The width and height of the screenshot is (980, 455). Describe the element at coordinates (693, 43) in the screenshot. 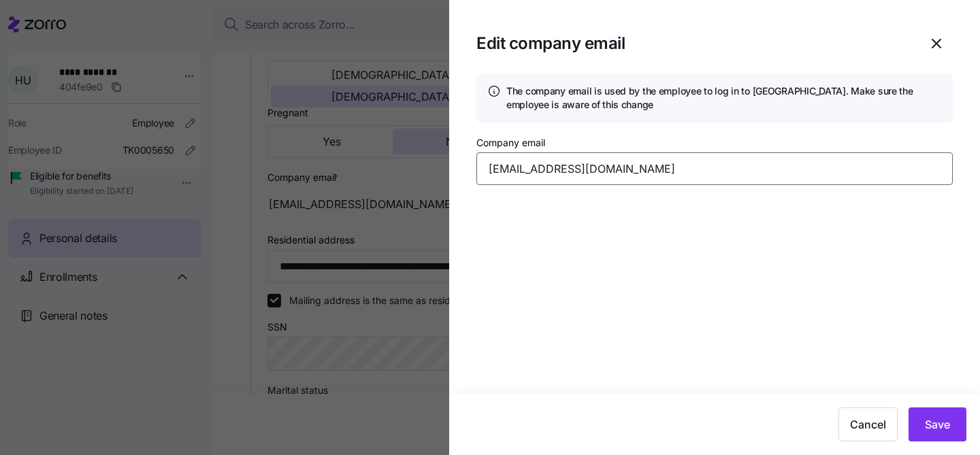

I see `h1: Edit company email` at that location.